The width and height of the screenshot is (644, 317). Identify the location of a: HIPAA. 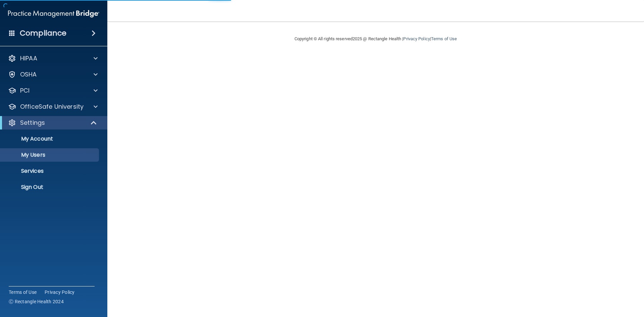
(53, 59).